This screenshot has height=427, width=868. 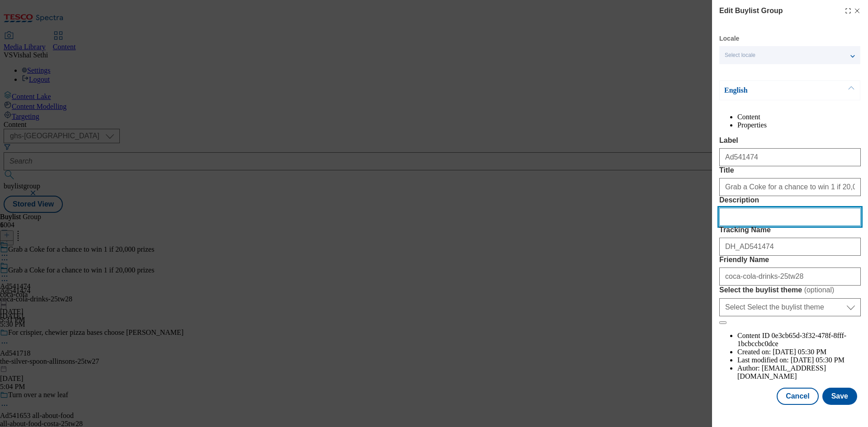 What do you see at coordinates (790, 290) in the screenshot?
I see `label: Select the buylist theme` at bounding box center [790, 290].